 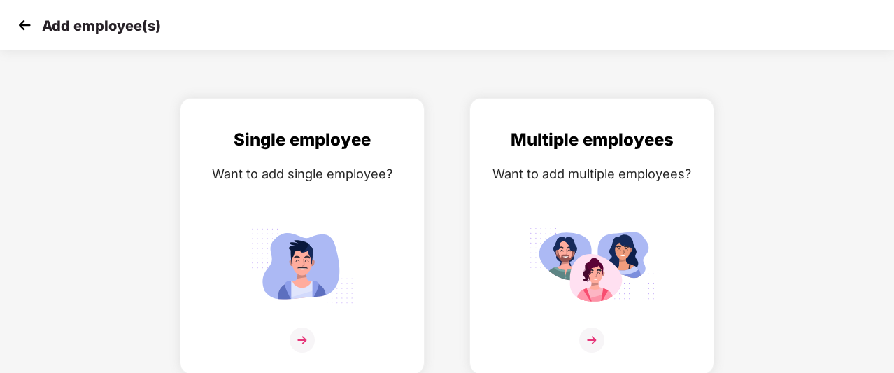 What do you see at coordinates (302, 265) in the screenshot?
I see `img: svg+xml;base64,PHN2ZyB4bWxucz0iaHR0cDovL3d3dy53My5vcmcvMjAwMC9zdmciIGlkPSJTaW5nbGVfZW1wbG95ZWUiIH...` at bounding box center [302, 265].